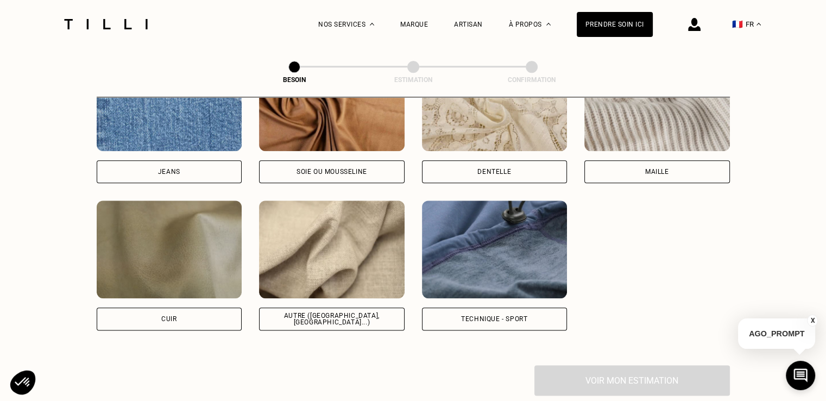 Image resolution: width=826 pixels, height=401 pixels. Describe the element at coordinates (657, 102) in the screenshot. I see `img: Tilli retouche vos vêtements en Maille` at that location.